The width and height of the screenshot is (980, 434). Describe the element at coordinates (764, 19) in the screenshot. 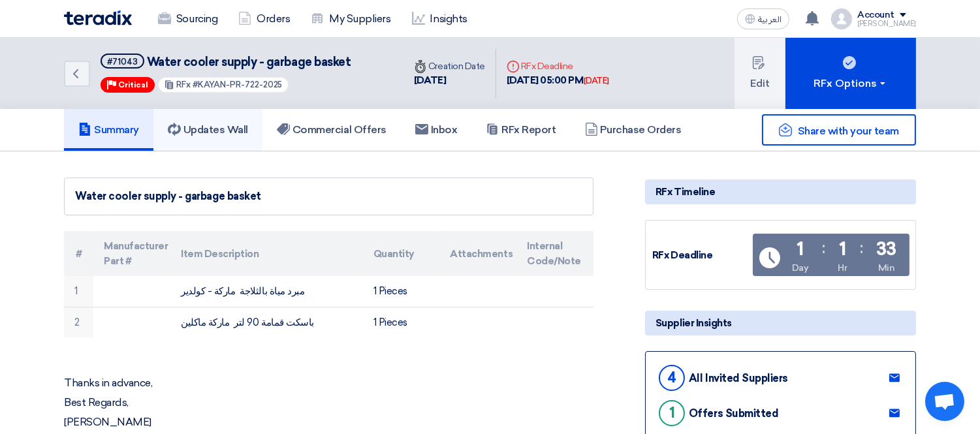

I see `button: العربية` at that location.